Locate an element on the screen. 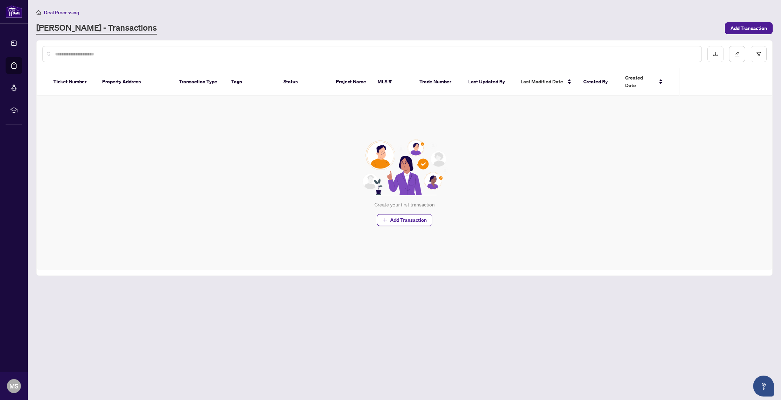 The width and height of the screenshot is (781, 400). img: Null State Icon is located at coordinates (404, 167).